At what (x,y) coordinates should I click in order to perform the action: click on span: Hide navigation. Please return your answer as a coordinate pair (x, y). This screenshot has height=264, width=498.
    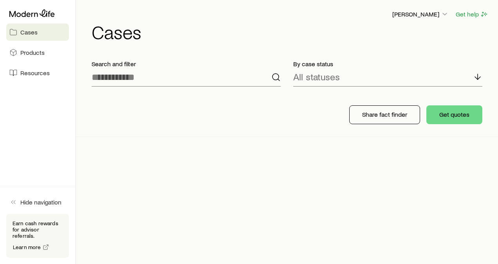
    Looking at the image, I should click on (41, 202).